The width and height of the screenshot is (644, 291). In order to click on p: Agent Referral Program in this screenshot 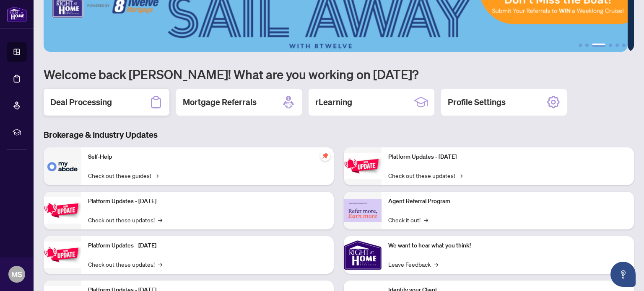, I will do `click(508, 201)`.